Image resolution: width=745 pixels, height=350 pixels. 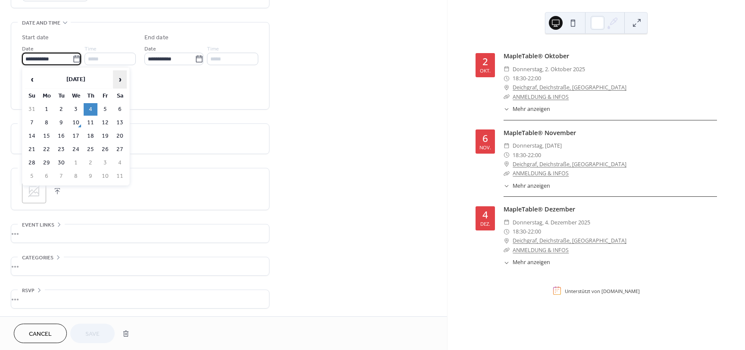 I want to click on td: 1, so click(x=76, y=163).